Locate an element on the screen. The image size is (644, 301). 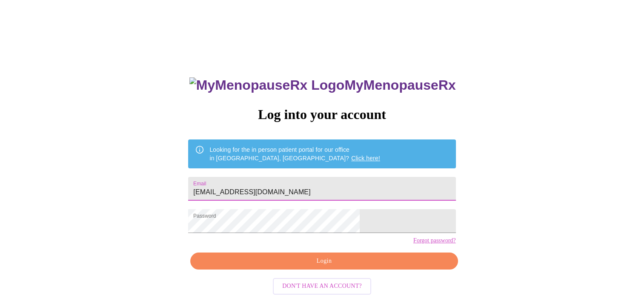
h3: Log into your account is located at coordinates (322, 115).